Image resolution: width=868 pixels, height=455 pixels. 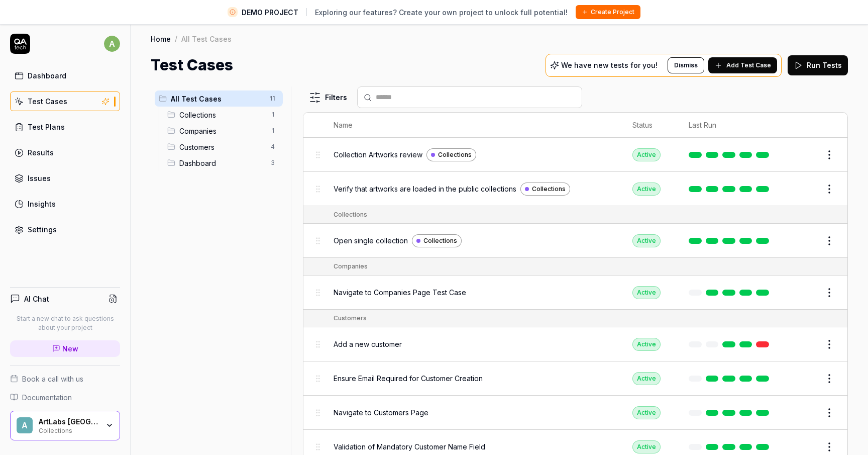 I want to click on div: Results, so click(x=40, y=153).